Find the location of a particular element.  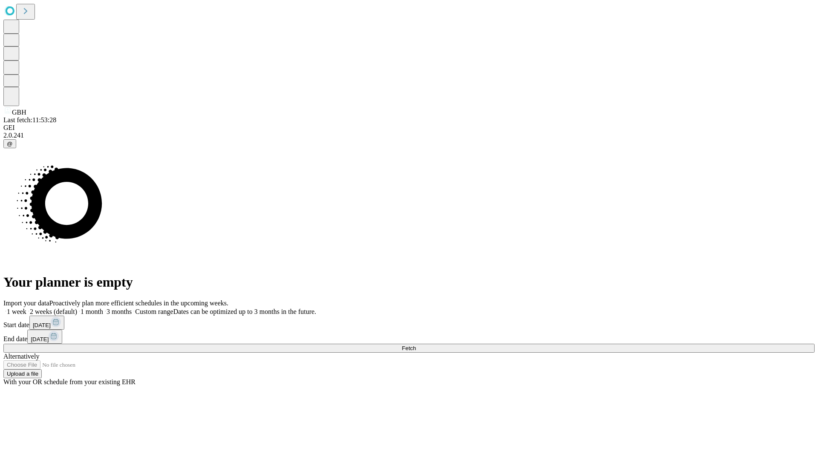

h1: Your planner is empty is located at coordinates (409, 282).